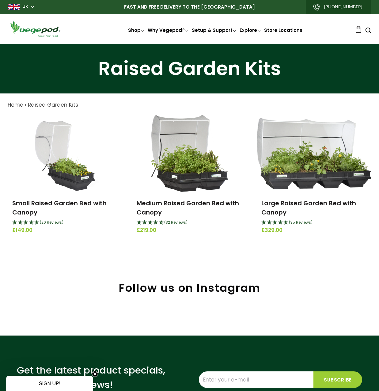 The height and width of the screenshot is (391, 379). I want to click on a: Why Vegepod?, so click(168, 30).